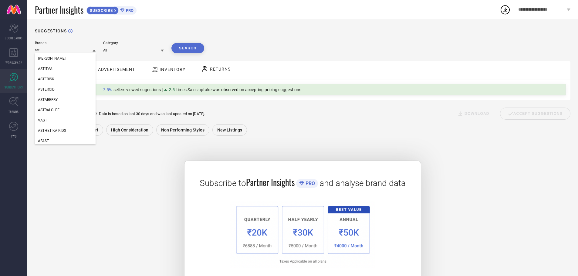 The height and width of the screenshot is (276, 578). What do you see at coordinates (65, 59) in the screenshot?
I see `div: ASTRID` at bounding box center [65, 59].